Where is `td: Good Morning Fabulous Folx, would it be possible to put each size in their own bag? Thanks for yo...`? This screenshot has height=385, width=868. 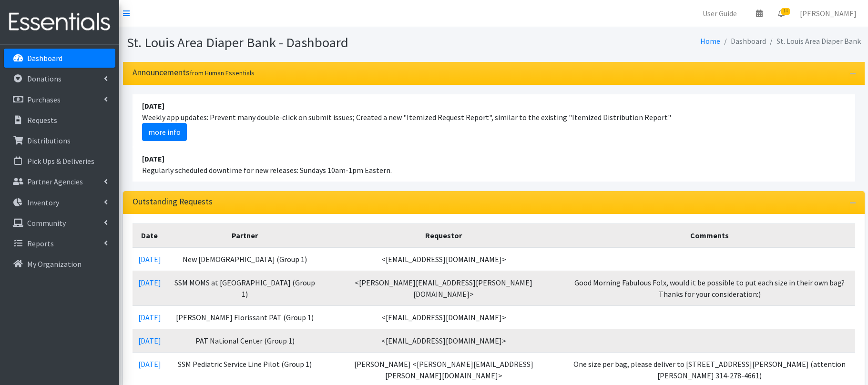 td: Good Morning Fabulous Folx, would it be possible to put each size in their own bag? Thanks for yo... is located at coordinates (710, 288).